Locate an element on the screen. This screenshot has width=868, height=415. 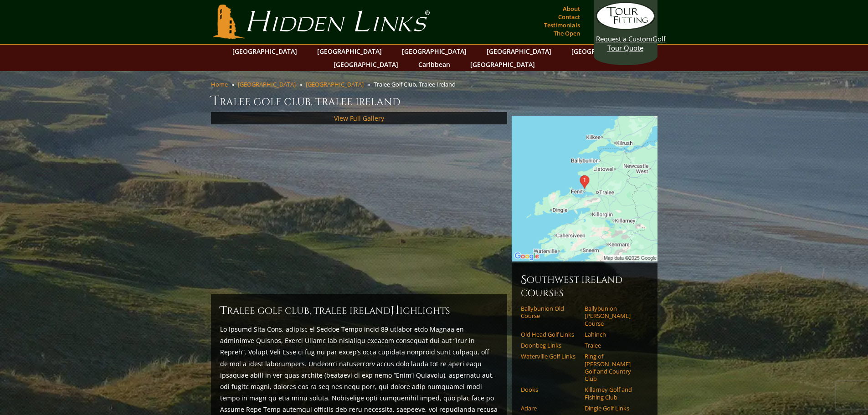
a: Dooks is located at coordinates (550, 389).